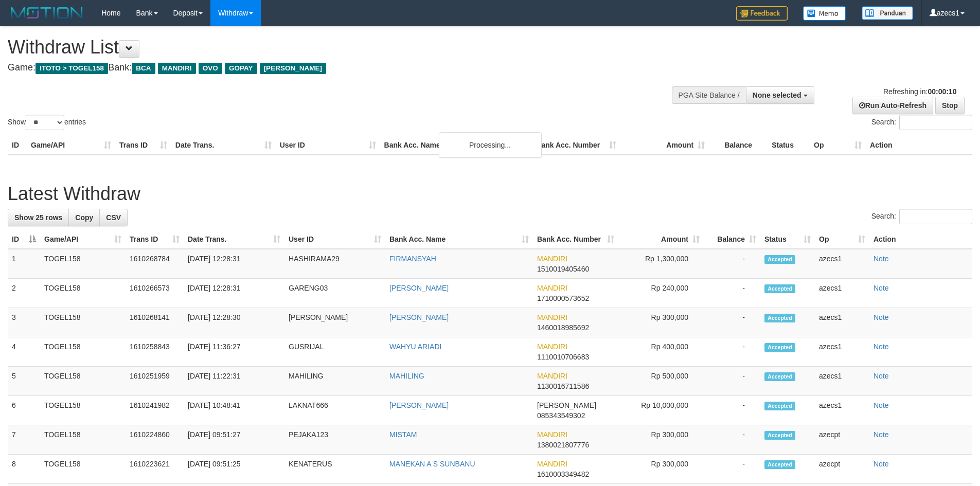  Describe the element at coordinates (154, 264) in the screenshot. I see `td: 1610268784` at that location.